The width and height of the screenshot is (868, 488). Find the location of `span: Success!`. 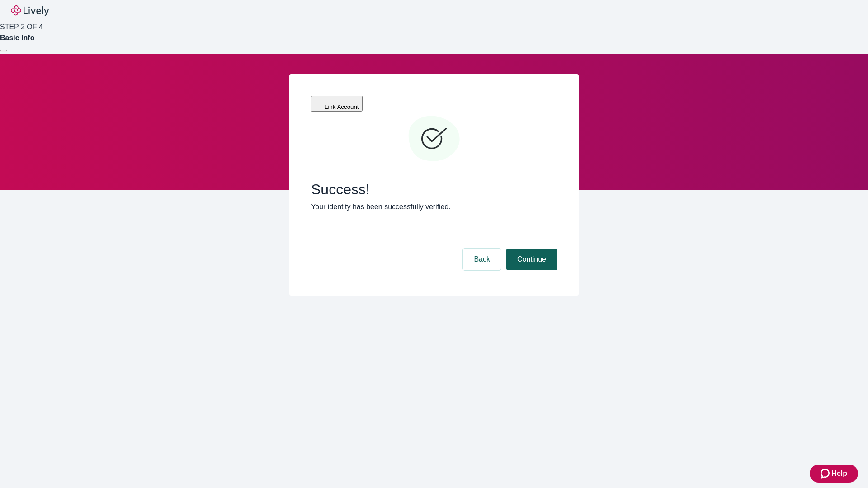

span: Success! is located at coordinates (434, 189).